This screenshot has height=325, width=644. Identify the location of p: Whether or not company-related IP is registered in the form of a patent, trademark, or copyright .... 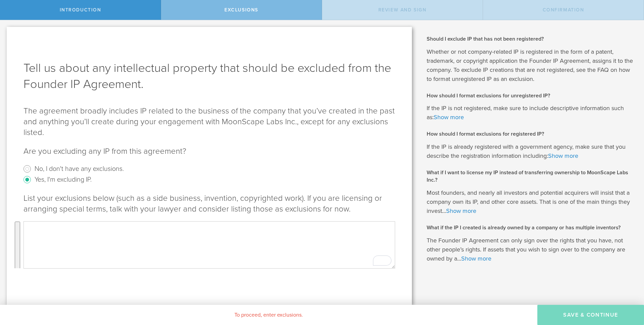
(530, 65).